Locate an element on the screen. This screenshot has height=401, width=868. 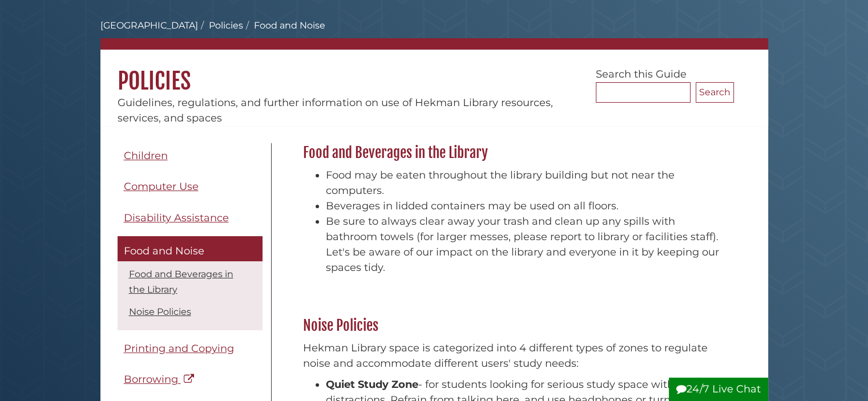
nav: breadcrumb is located at coordinates (435, 35).